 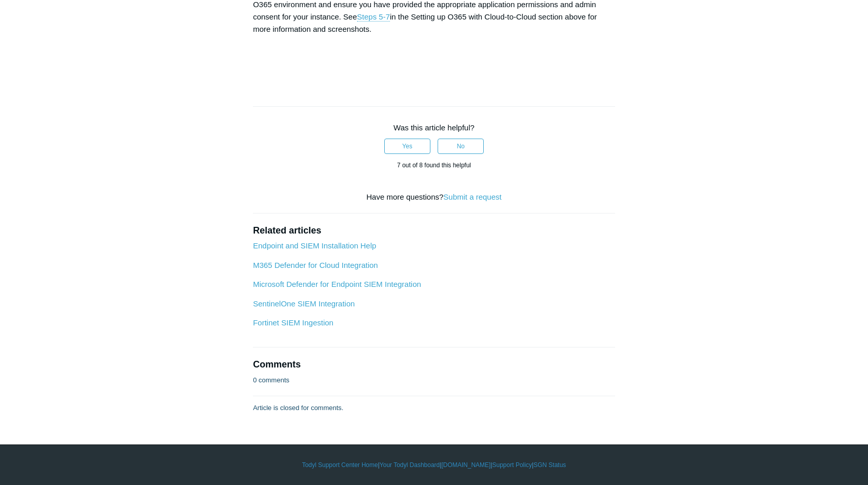 What do you see at coordinates (434, 364) in the screenshot?
I see `h2: Comments` at bounding box center [434, 364].